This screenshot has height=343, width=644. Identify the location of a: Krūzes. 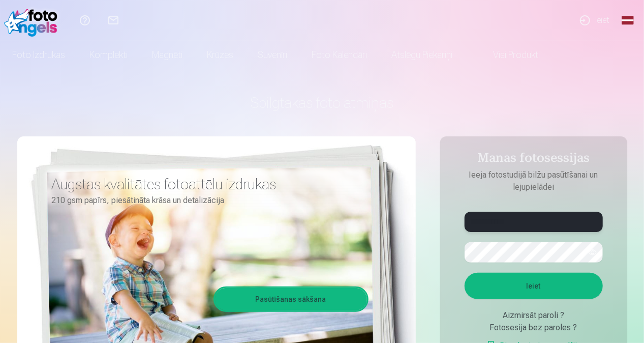
(220, 55).